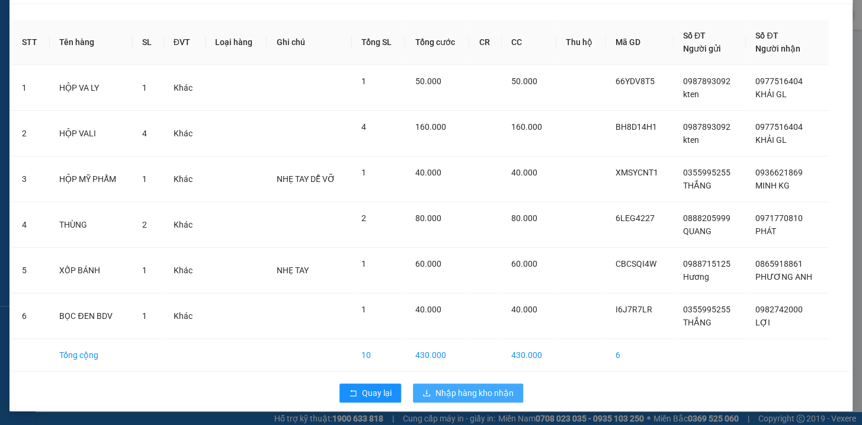 This screenshot has width=862, height=425. Describe the element at coordinates (91, 270) in the screenshot. I see `td: XỐP BÁNH` at that location.